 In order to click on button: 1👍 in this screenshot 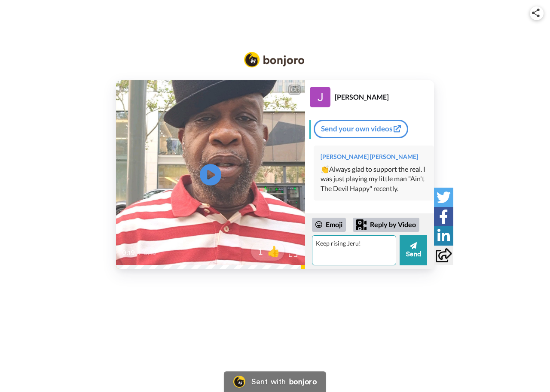, I will do `click(268, 251)`.